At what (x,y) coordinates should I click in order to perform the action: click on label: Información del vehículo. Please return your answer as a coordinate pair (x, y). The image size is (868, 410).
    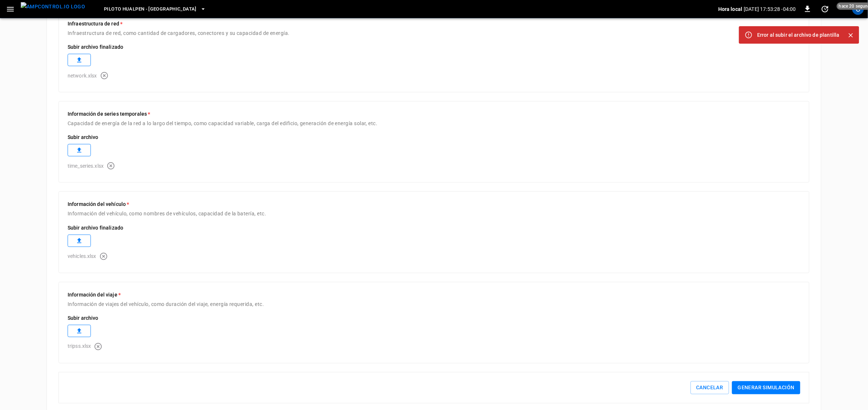
    Looking at the image, I should click on (434, 204).